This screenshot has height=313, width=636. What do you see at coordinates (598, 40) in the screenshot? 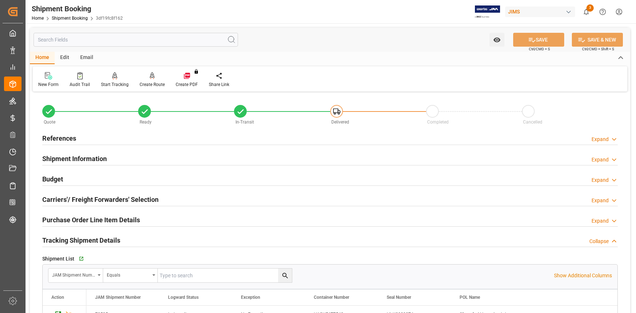
I see `button: SAVE & NEW` at bounding box center [598, 40].